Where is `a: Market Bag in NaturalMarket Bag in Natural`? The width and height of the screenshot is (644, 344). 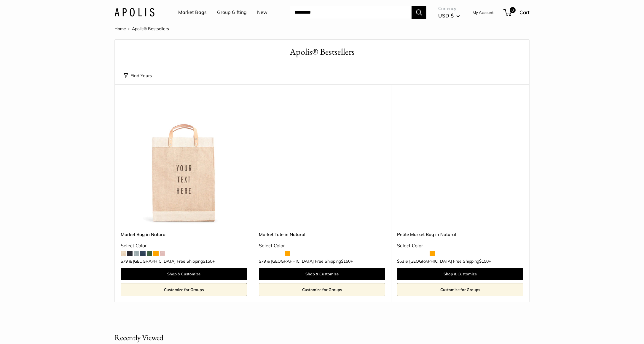
a: Market Bag in NaturalMarket Bag in Natural is located at coordinates (183, 162).